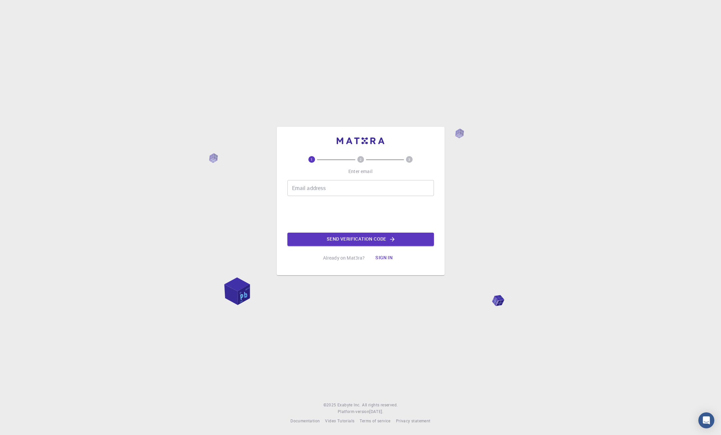  What do you see at coordinates (706, 421) in the screenshot?
I see `div: Open Intercom Messenger` at bounding box center [706, 421].